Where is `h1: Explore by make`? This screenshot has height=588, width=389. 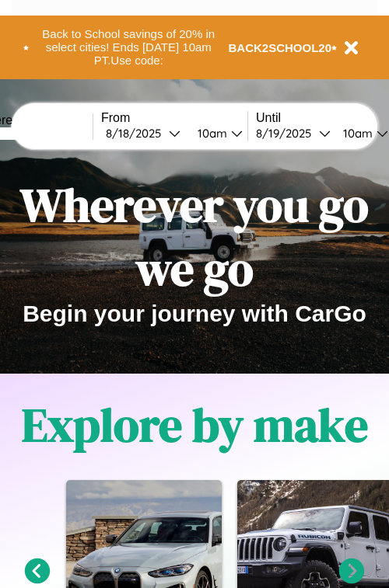 h1: Explore by make is located at coordinates (194, 425).